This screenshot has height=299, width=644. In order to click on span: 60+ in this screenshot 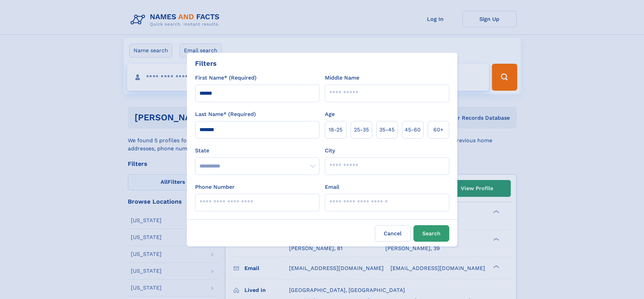, I will do `click(438, 129)`.